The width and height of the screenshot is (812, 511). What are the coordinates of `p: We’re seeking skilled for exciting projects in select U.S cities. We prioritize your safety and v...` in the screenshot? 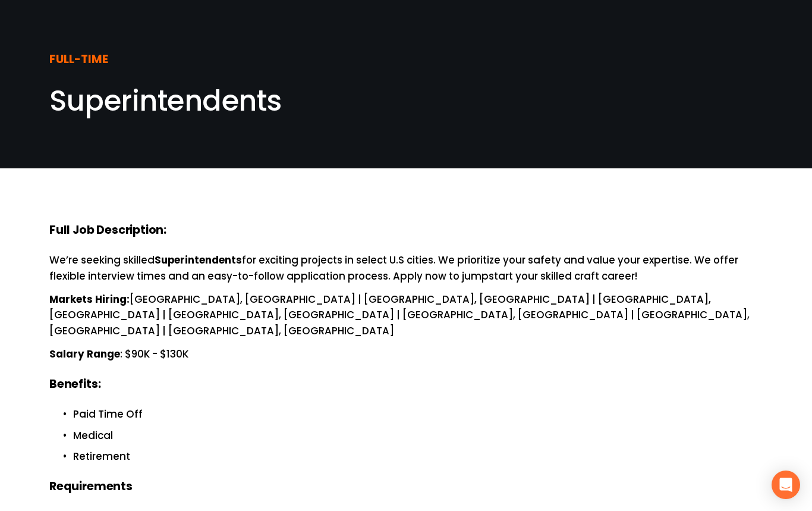 It's located at (406, 269).